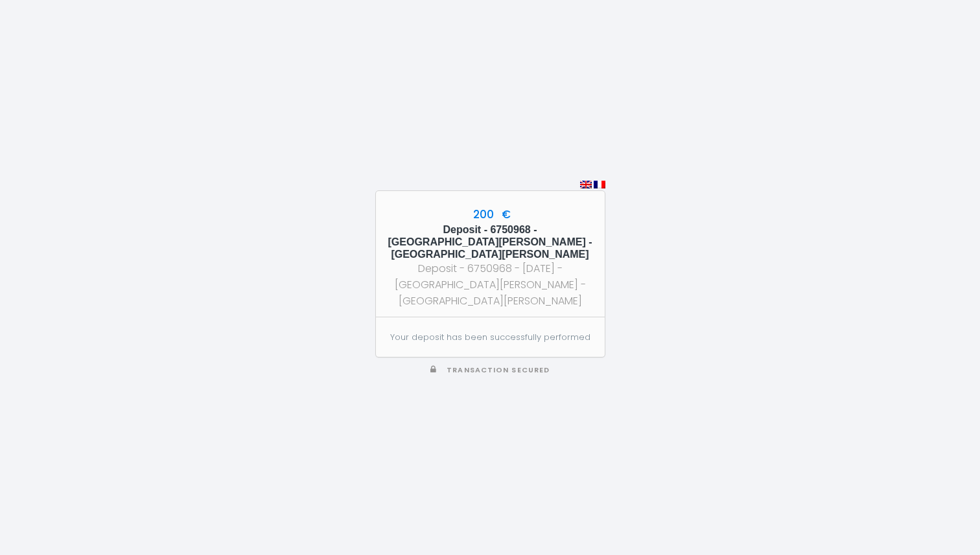  Describe the element at coordinates (490, 214) in the screenshot. I see `span: 200 €` at that location.